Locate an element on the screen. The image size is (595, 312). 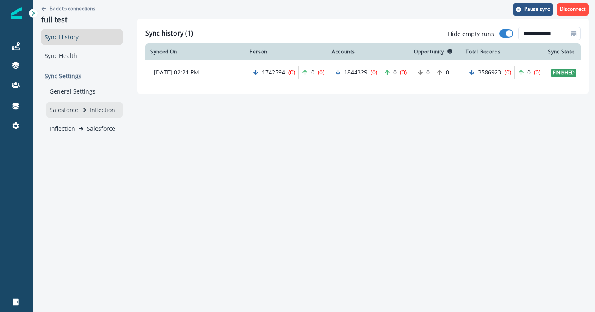
button: Go back is located at coordinates (68, 8).